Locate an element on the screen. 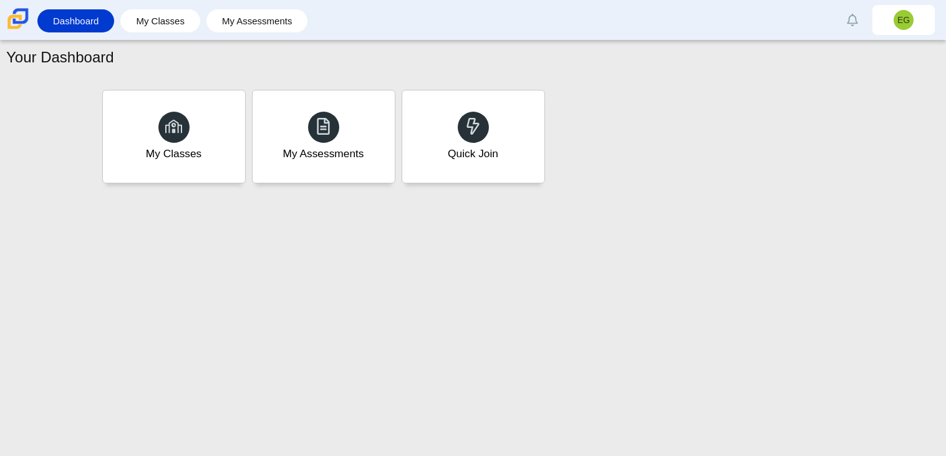 This screenshot has height=456, width=946. a: Carmen School of Science & Technology is located at coordinates (18, 28).